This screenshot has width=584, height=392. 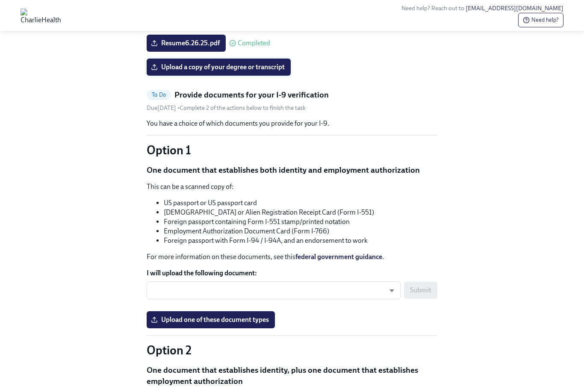 What do you see at coordinates (301, 222) in the screenshot?
I see `li: Foreign passport containing Form I-551 stamp/printed notation` at bounding box center [301, 222].